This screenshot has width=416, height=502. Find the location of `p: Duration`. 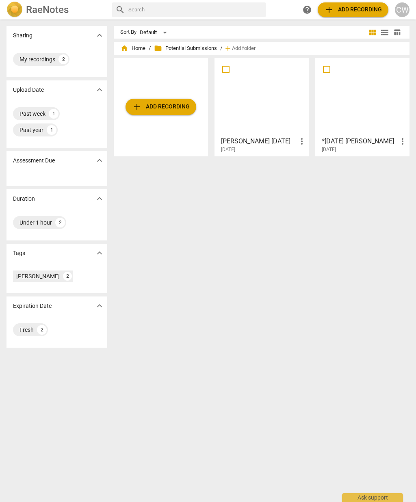

p: Duration is located at coordinates (24, 199).